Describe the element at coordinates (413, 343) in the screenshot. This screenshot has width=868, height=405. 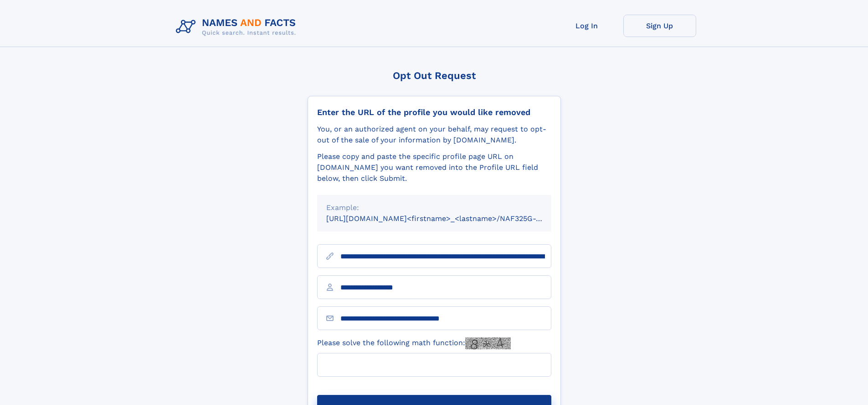
I see `label: Please solve the following math function:` at that location.